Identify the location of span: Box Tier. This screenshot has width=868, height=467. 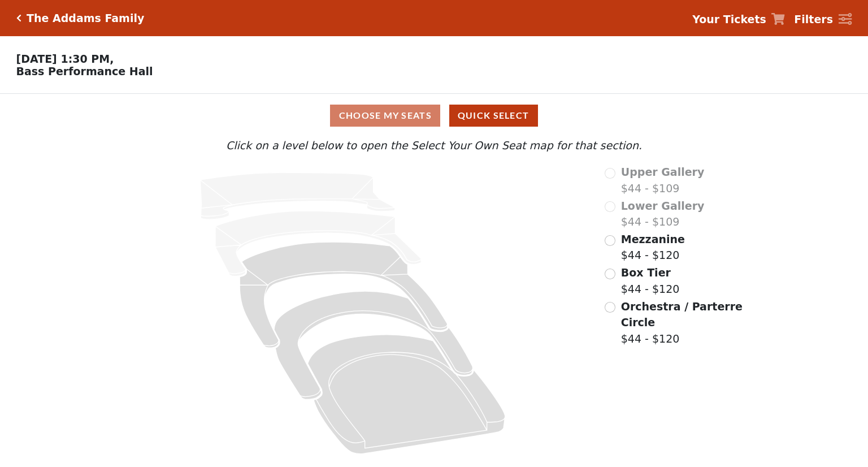
(646, 272).